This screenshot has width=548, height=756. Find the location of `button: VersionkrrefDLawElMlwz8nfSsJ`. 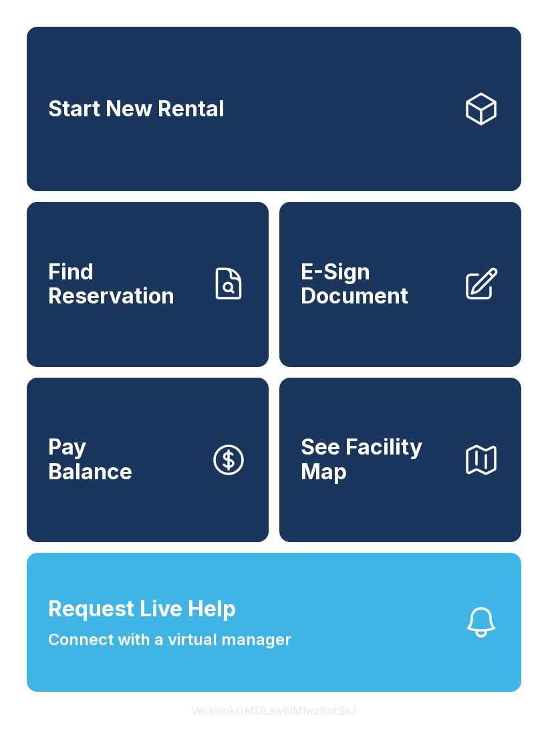

button: VersionkrrefDLawElMlwz8nfSsJ is located at coordinates (274, 711).